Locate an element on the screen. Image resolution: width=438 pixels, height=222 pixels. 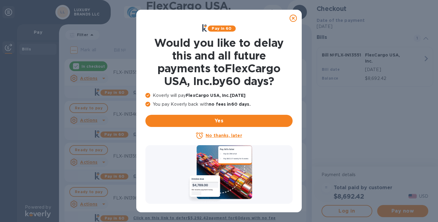
b: no fees in 60 days . is located at coordinates (229, 104).